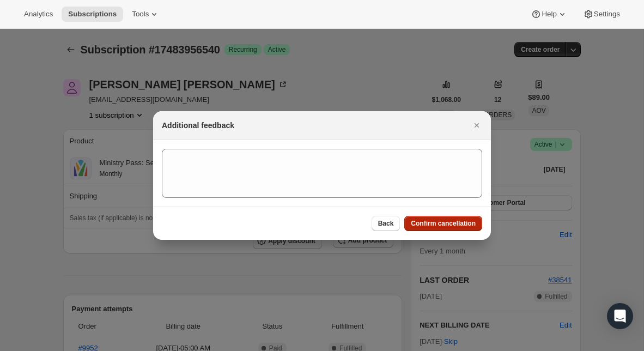 The width and height of the screenshot is (644, 351). What do you see at coordinates (386, 223) in the screenshot?
I see `span: Back` at bounding box center [386, 223].